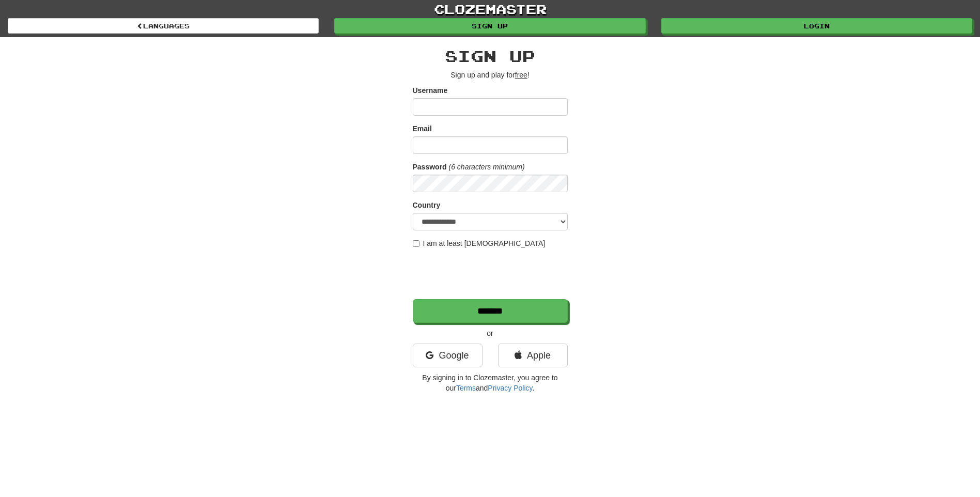 The height and width of the screenshot is (497, 980). What do you see at coordinates (486, 167) in the screenshot?
I see `em: (6 characters minimum)` at bounding box center [486, 167].